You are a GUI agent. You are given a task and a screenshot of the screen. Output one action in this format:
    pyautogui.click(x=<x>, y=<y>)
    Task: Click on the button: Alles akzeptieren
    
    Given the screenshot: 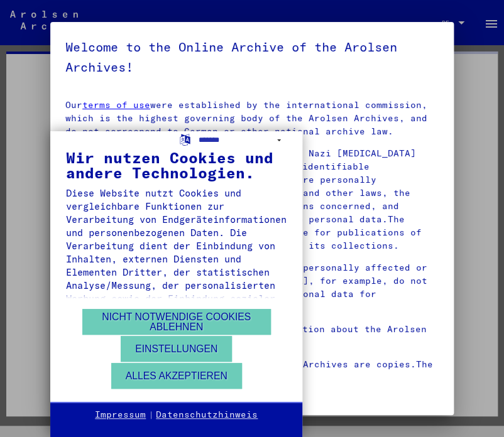 What is the action you would take?
    pyautogui.click(x=176, y=375)
    